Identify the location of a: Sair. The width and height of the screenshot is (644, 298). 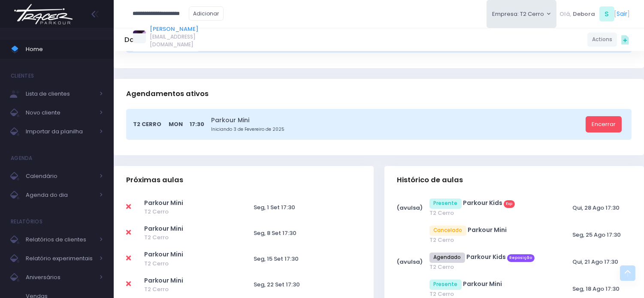
(622, 14).